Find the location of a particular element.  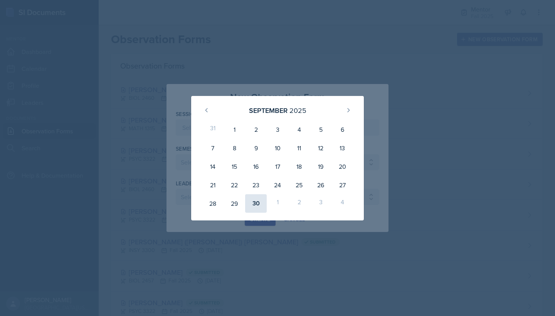

div: 17 is located at coordinates (277, 166).